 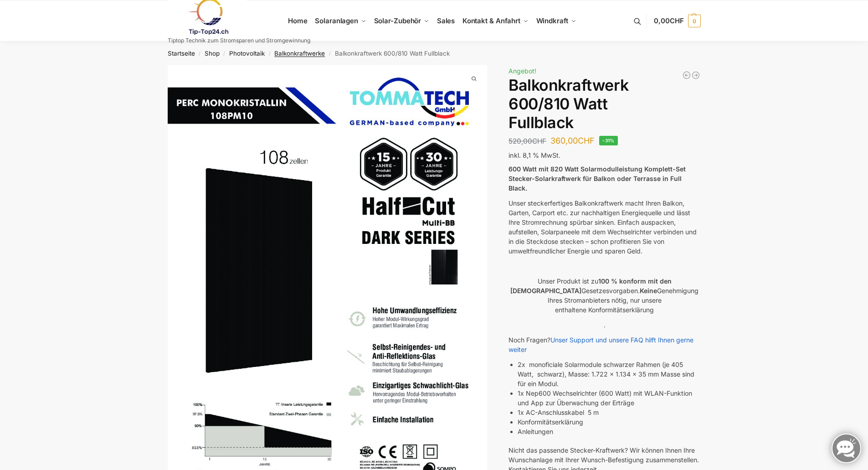 I want to click on bdi: 520,00, so click(x=527, y=141).